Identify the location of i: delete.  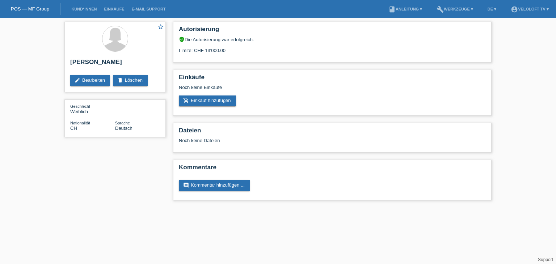
(120, 80).